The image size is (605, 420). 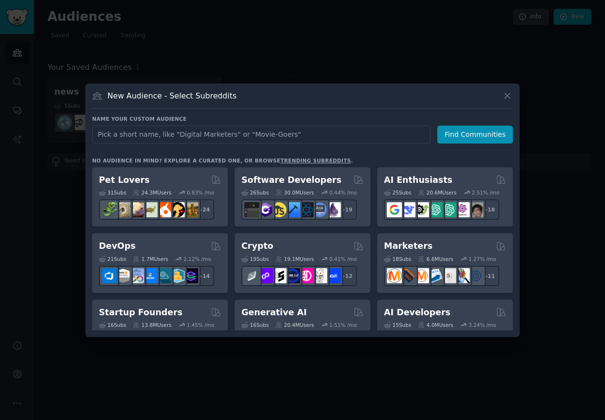 I want to click on img: learnjavascript, so click(x=279, y=209).